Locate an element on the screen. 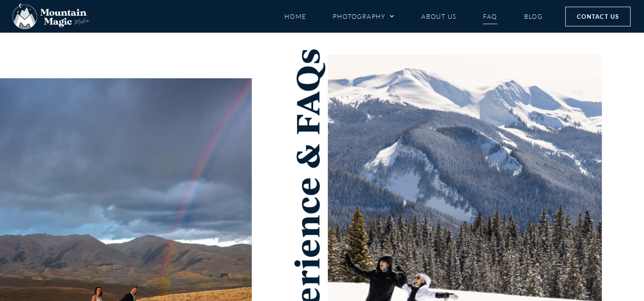  a: About Us is located at coordinates (439, 17).